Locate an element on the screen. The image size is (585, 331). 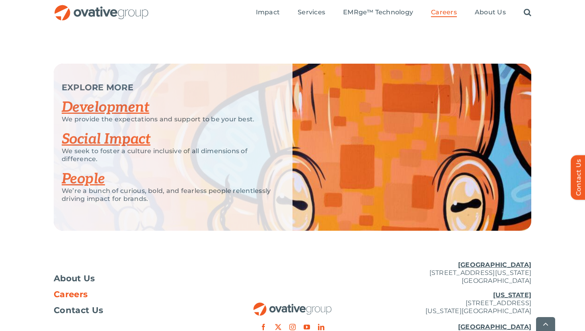
a: Services is located at coordinates (311, 13).